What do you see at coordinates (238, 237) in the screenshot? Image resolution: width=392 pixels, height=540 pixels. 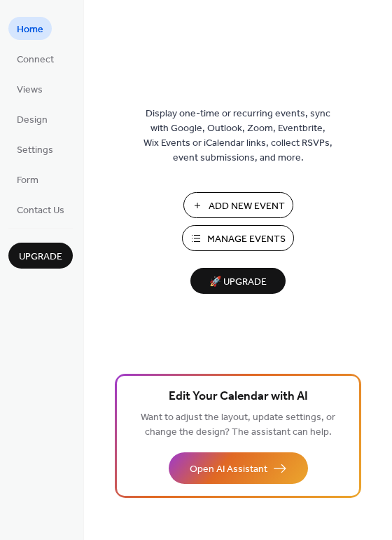 I see `button: Manage Events` at bounding box center [238, 237].